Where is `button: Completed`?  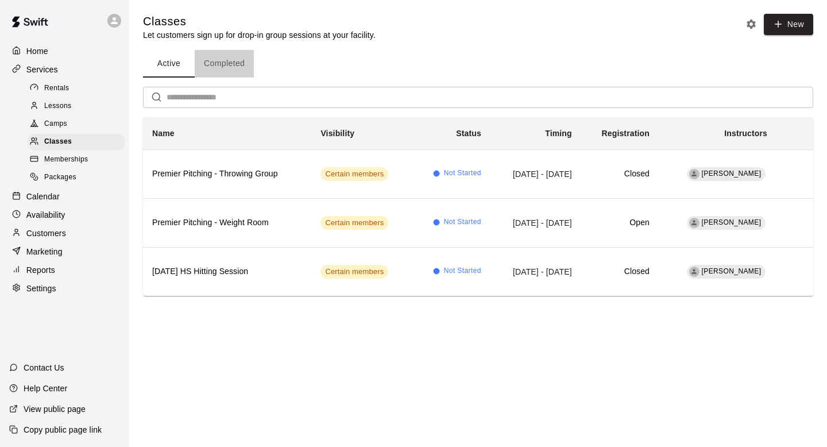
button: Completed is located at coordinates (224, 64).